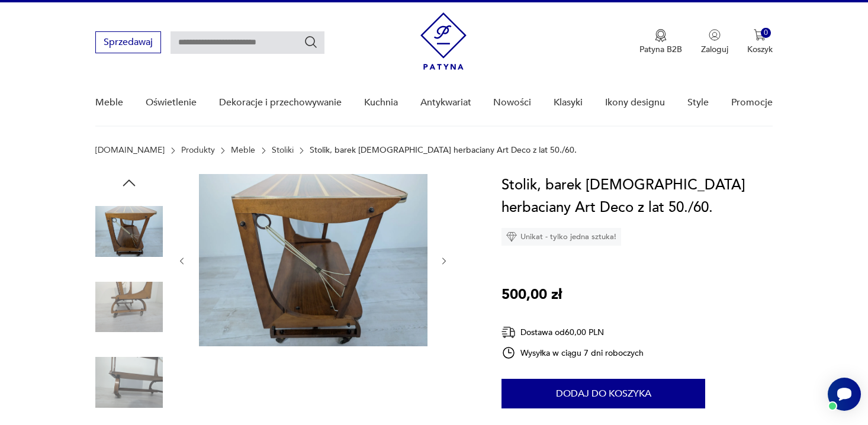  I want to click on a: Nowości, so click(512, 102).